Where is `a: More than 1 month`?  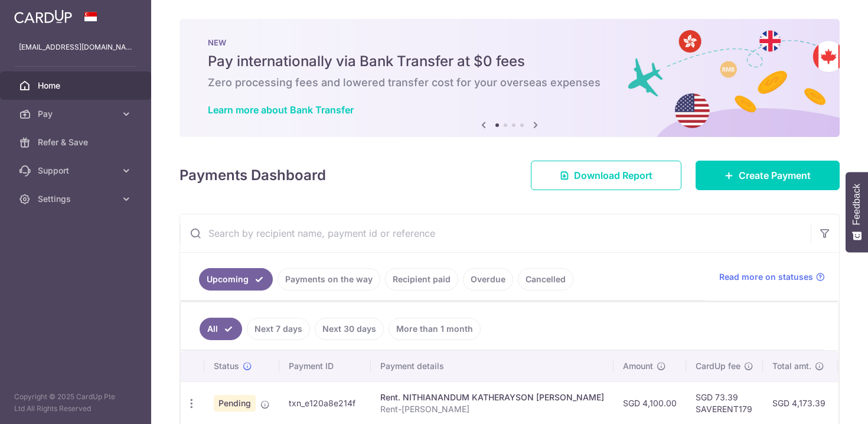
a: More than 1 month is located at coordinates (435, 329).